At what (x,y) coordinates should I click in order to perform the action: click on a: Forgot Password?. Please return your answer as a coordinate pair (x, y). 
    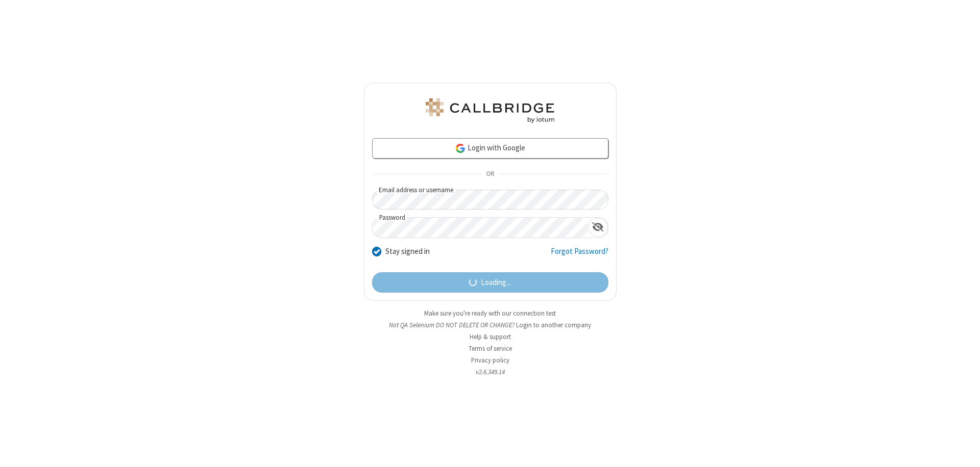
    Looking at the image, I should click on (579, 255).